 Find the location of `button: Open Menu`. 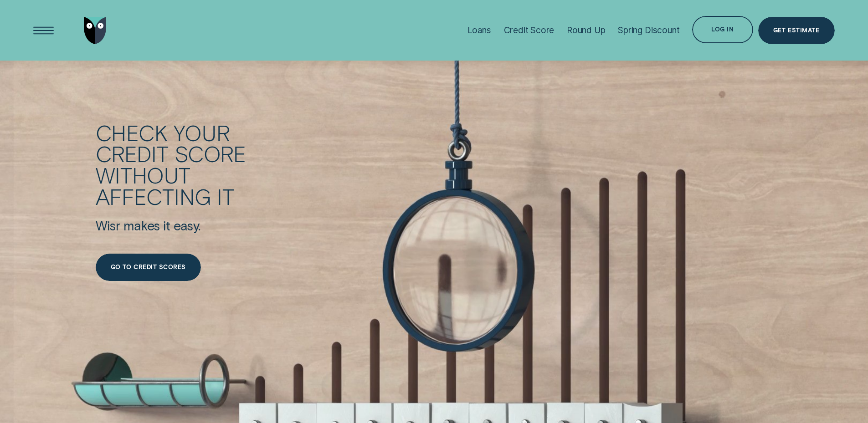

button: Open Menu is located at coordinates (43, 31).